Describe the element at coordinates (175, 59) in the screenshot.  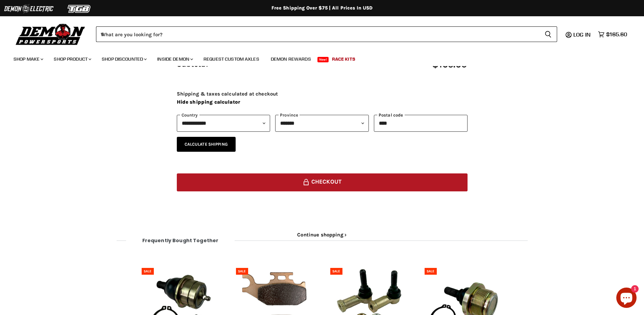
I see `a: Inside Demon` at that location.